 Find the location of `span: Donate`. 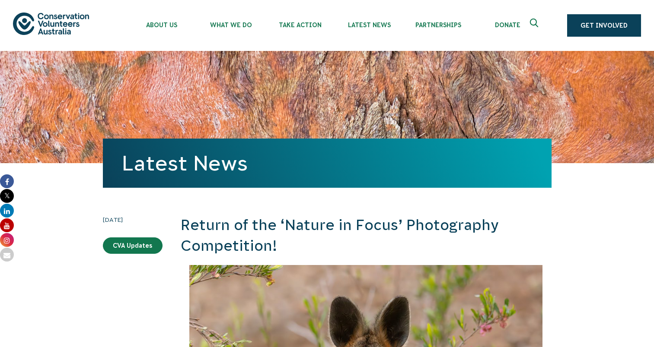

span: Donate is located at coordinates (507, 25).